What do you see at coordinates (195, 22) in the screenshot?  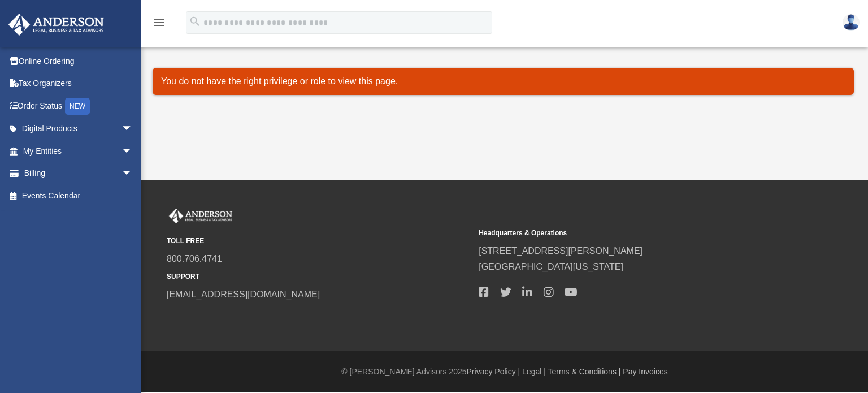 I see `i: search` at bounding box center [195, 22].